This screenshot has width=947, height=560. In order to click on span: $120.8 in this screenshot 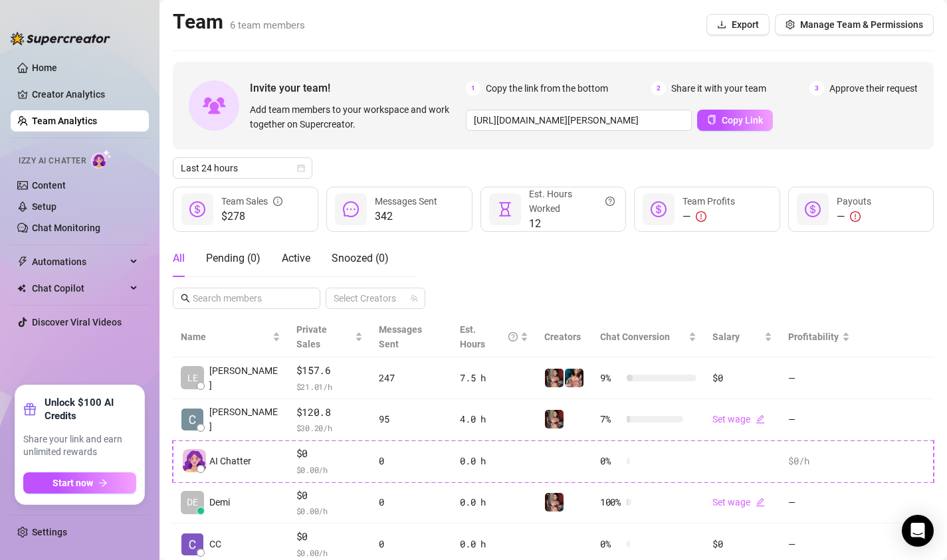, I will do `click(330, 413)`.